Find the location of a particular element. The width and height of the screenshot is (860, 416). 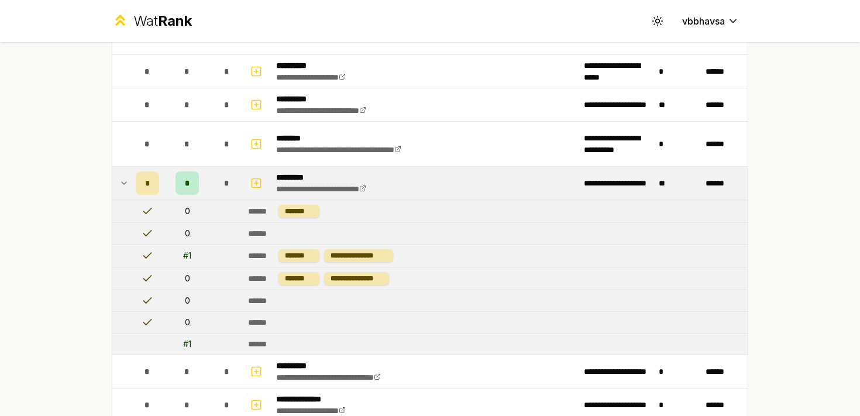

a: WatRank is located at coordinates (151, 21).